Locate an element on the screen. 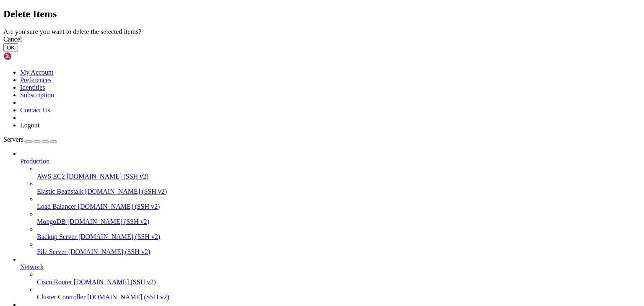  a: My Account is located at coordinates (37, 72).